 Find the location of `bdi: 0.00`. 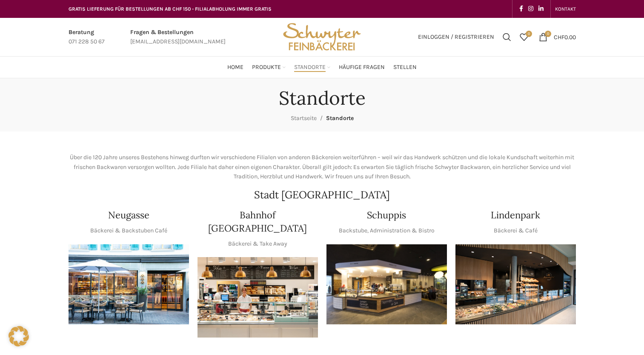

bdi: 0.00 is located at coordinates (565, 37).